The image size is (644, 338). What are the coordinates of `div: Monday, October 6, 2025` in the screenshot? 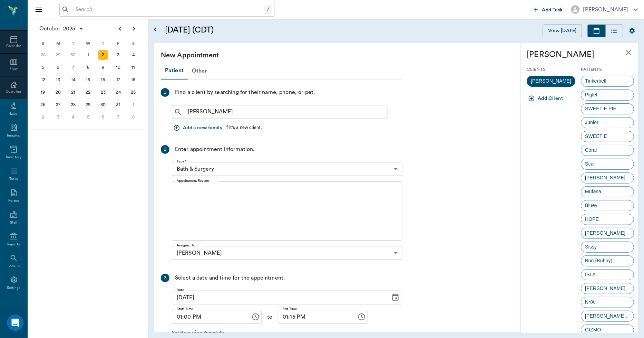 It's located at (58, 67).